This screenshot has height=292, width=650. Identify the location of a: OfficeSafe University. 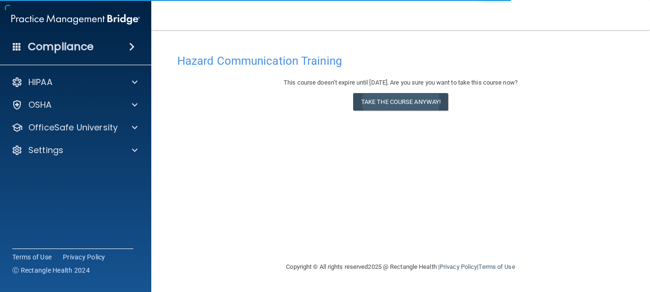
(74, 128).